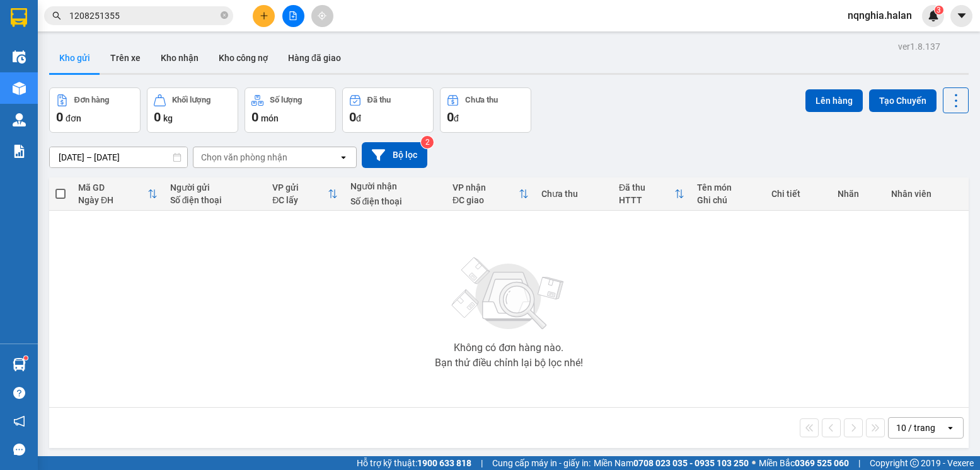  Describe the element at coordinates (485, 110) in the screenshot. I see `button: Chưa thu0đ` at that location.